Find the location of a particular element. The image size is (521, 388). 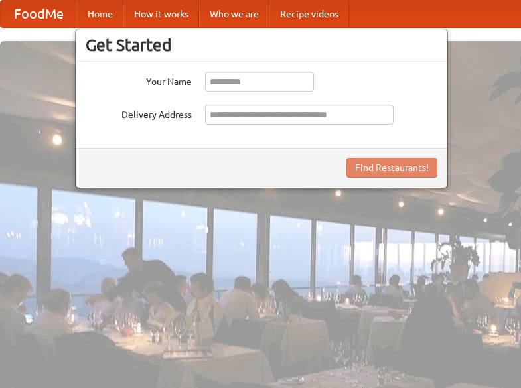

h3: Get Started is located at coordinates (261, 45).